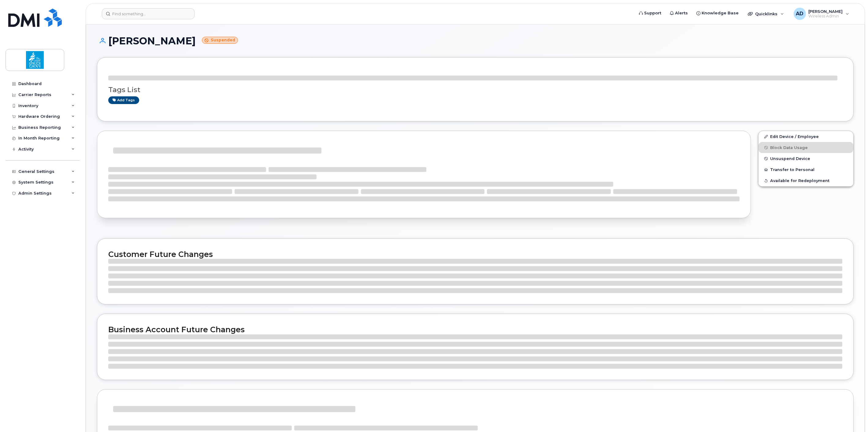  Describe the element at coordinates (475, 329) in the screenshot. I see `h2: Business Account Future Changes` at that location.